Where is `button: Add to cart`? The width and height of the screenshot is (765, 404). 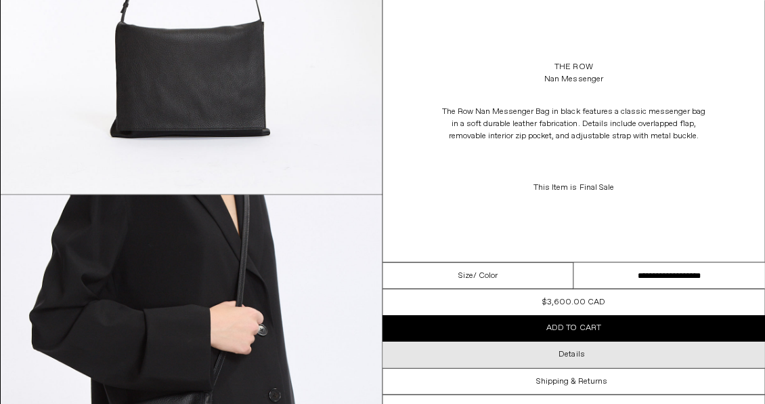 button: Add to cart is located at coordinates (574, 327).